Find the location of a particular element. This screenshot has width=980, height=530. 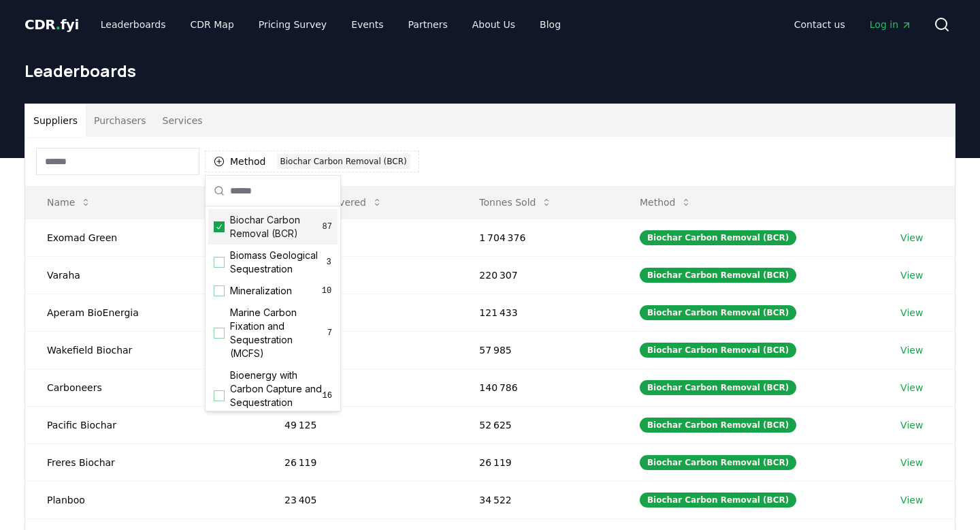

td: 49 125 is located at coordinates (360, 424).